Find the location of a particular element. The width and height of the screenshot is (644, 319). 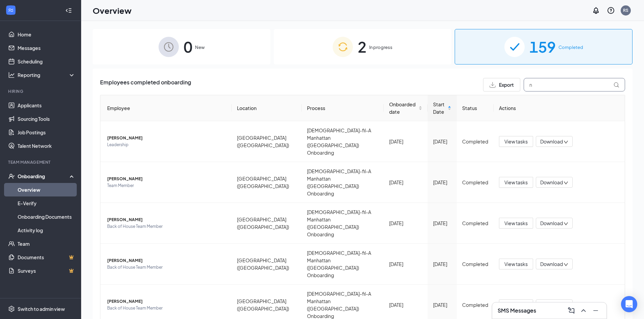

svg: WorkstreamLogo is located at coordinates (11, 10).